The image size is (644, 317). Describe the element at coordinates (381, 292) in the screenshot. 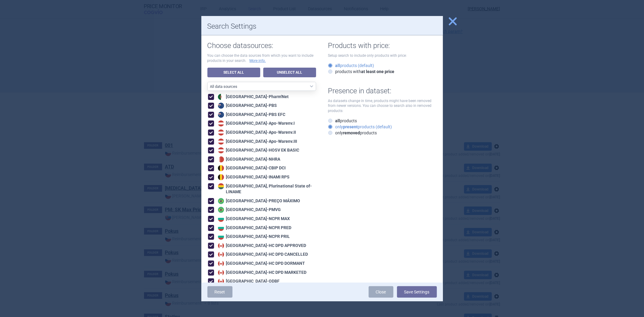

I see `a: Close` at that location.